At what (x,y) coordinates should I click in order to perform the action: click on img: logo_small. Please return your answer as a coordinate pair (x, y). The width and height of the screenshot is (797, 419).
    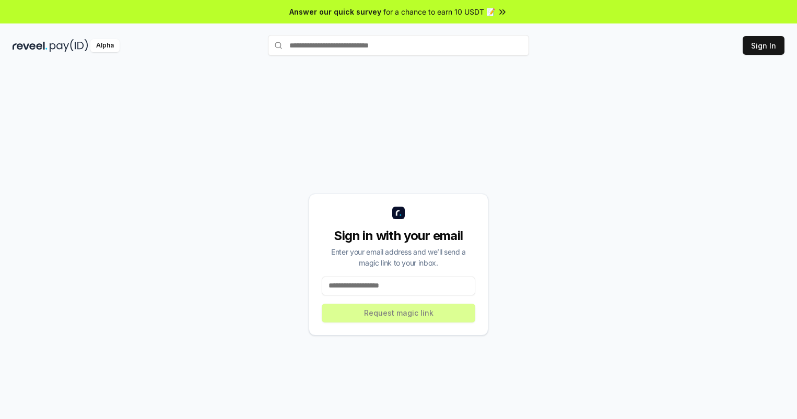
    Looking at the image, I should click on (398, 213).